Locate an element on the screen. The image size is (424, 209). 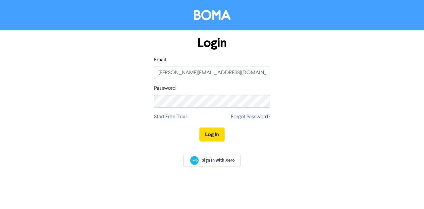
img: BOMA Logo is located at coordinates (212, 15).